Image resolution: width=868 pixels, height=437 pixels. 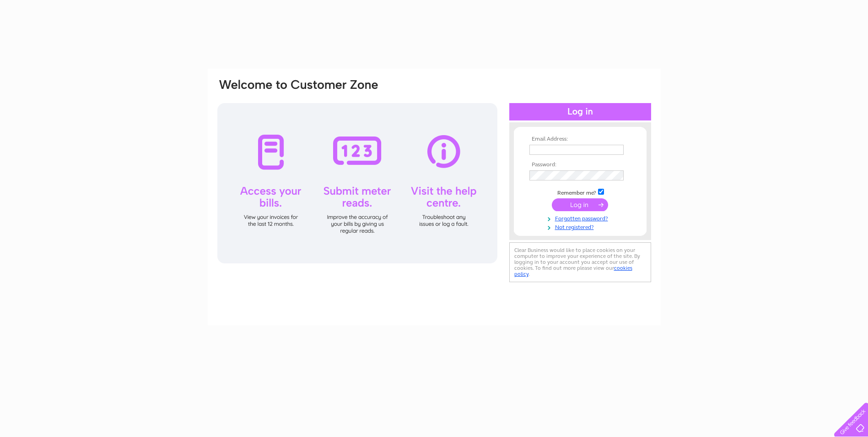 What do you see at coordinates (580, 262) in the screenshot?
I see `div: Clear Business would like to place cookies on your computer to improve your experience of the sit...` at bounding box center [580, 262].